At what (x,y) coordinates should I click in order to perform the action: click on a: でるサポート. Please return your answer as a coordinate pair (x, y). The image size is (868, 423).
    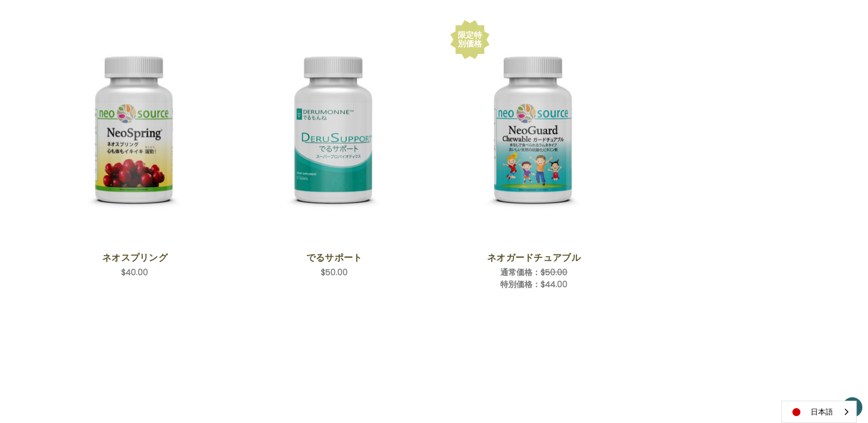
    Looking at the image, I should click on (333, 258).